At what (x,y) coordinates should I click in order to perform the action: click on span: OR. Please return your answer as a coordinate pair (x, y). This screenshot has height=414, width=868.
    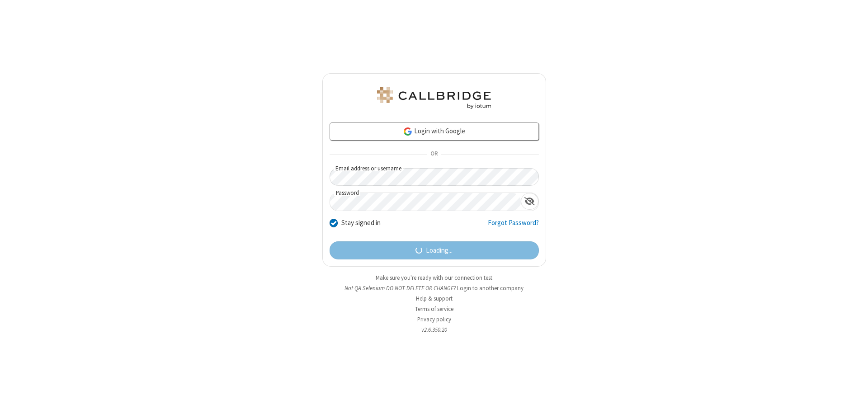
    Looking at the image, I should click on (434, 155).